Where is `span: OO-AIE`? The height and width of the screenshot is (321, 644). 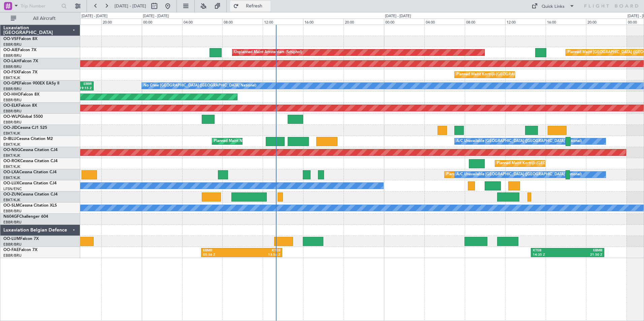 span: OO-AIE is located at coordinates (10, 50).